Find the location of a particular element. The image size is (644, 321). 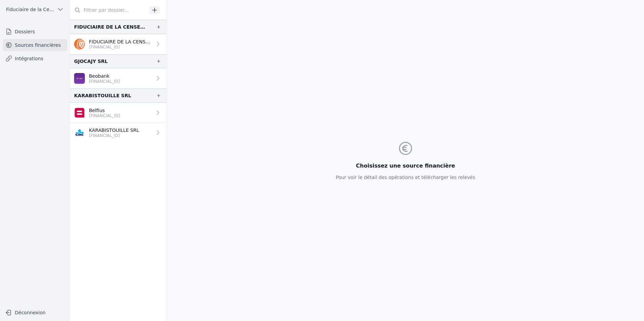

button: Fiduciaire de la Cense & Associés is located at coordinates (35, 10).